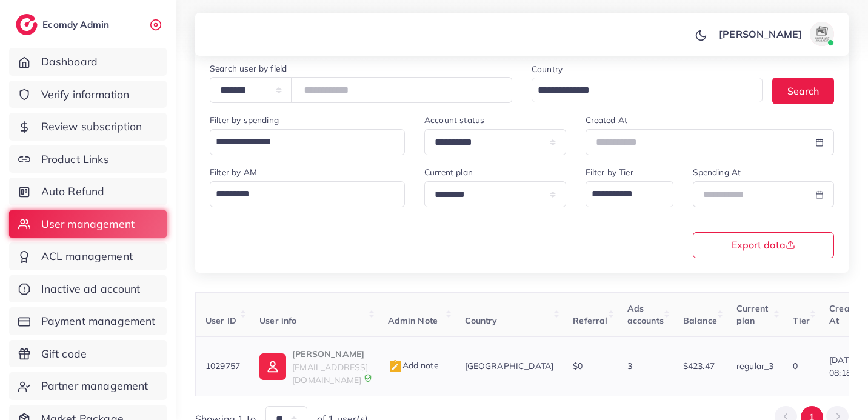  What do you see at coordinates (88, 126) in the screenshot?
I see `a: Review subscription` at bounding box center [88, 126].